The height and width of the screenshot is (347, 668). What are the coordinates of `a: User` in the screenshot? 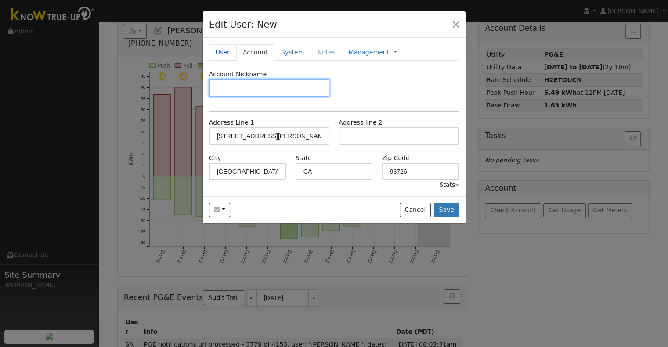 It's located at (223, 52).